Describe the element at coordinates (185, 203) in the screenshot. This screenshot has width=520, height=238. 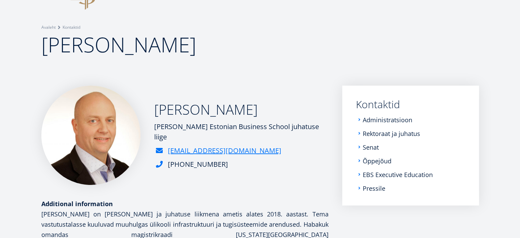
I see `div: Additional information` at that location.